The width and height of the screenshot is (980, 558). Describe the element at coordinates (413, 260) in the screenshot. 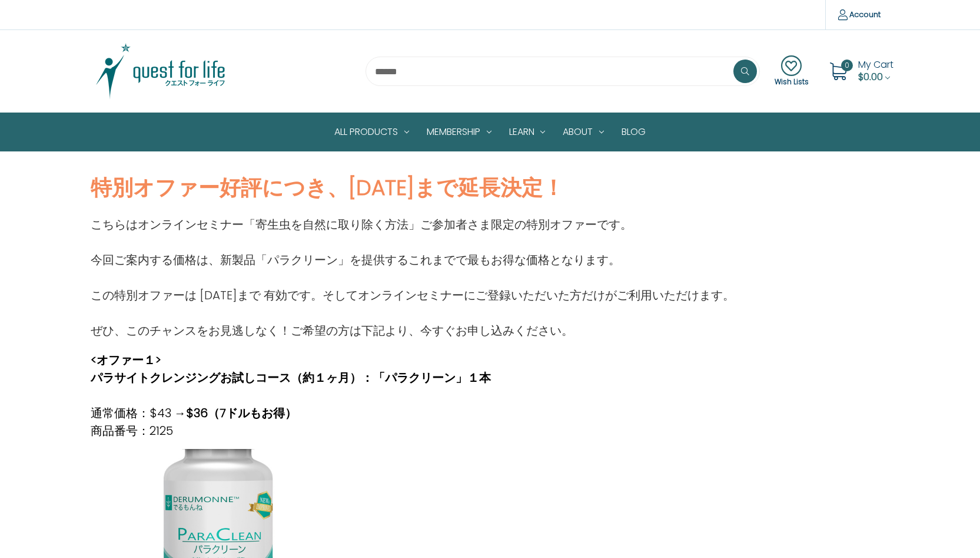

I see `p: 今回ご案内する価格は、新製品「パラクリーン」を提供するこれまでで最もお得な価格となります。` at that location.